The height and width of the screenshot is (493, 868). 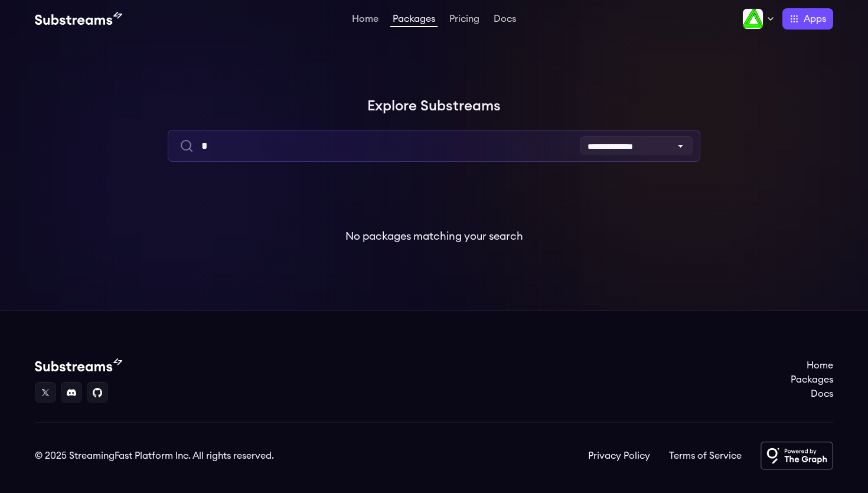 I want to click on a: Terms of Service, so click(x=705, y=456).